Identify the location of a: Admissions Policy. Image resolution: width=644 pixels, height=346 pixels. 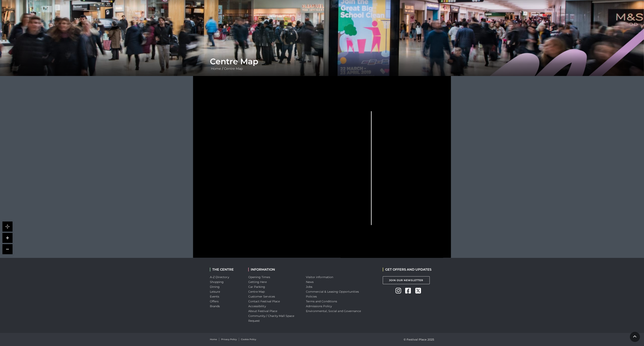
(319, 307).